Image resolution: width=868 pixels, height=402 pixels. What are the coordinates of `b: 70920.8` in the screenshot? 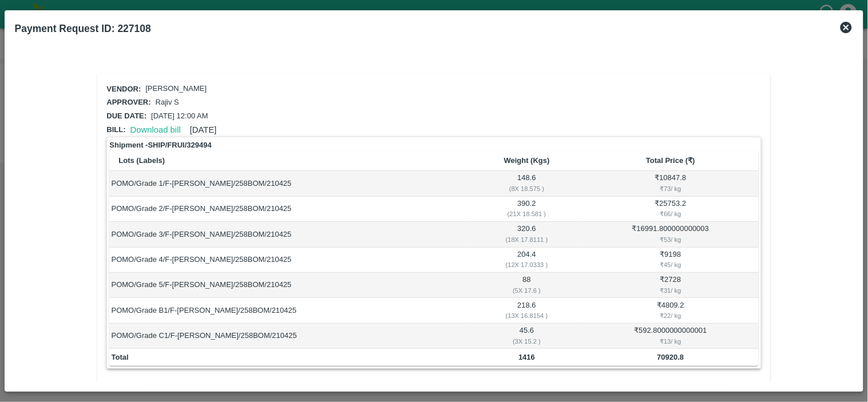 It's located at (671, 357).